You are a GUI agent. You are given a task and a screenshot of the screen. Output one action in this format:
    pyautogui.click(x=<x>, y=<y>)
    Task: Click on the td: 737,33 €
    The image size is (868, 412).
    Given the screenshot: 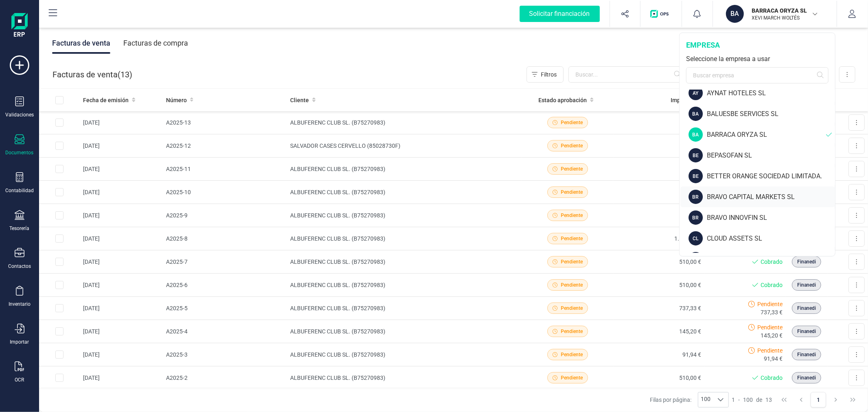 What is the action you would take?
    pyautogui.click(x=659, y=308)
    